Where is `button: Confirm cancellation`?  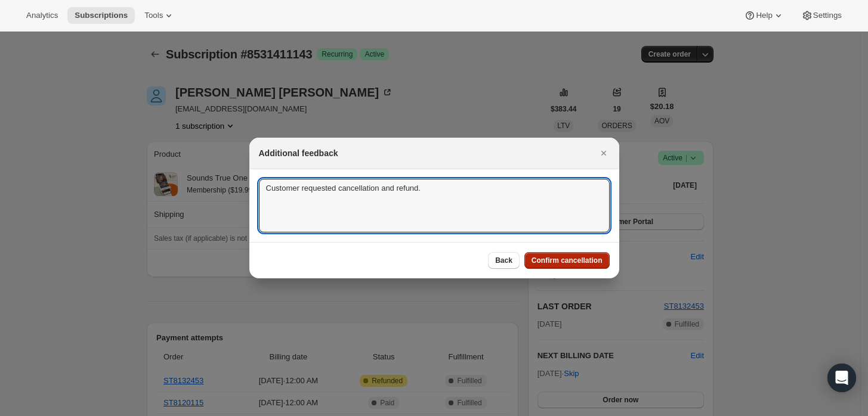 button: Confirm cancellation is located at coordinates (567, 261).